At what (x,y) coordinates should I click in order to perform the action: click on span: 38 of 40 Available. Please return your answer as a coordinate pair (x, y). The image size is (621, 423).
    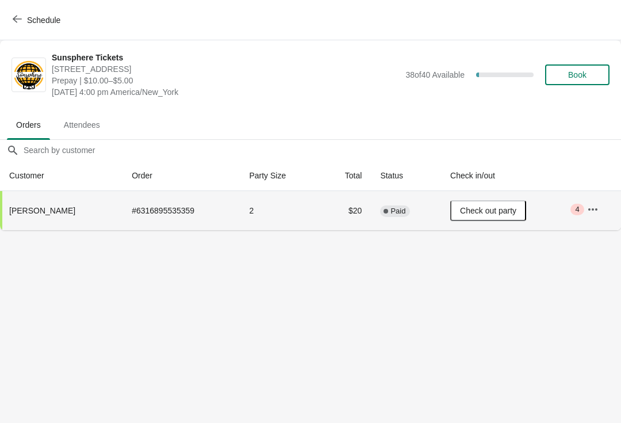
    Looking at the image, I should click on (435, 75).